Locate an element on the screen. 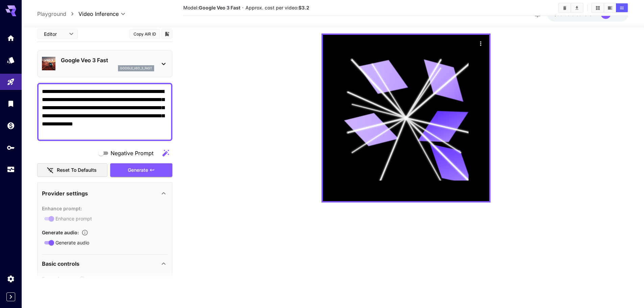 This screenshot has height=308, width=644. div: Actions is located at coordinates (481, 43).